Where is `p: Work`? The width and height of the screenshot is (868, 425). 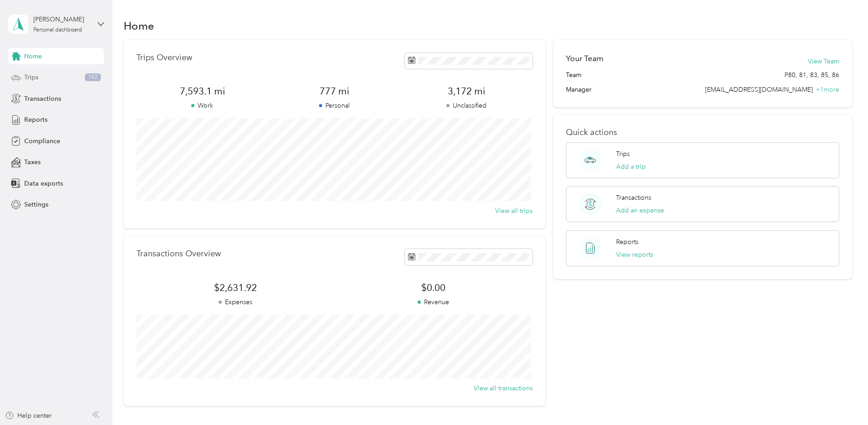 p: Work is located at coordinates (203, 106).